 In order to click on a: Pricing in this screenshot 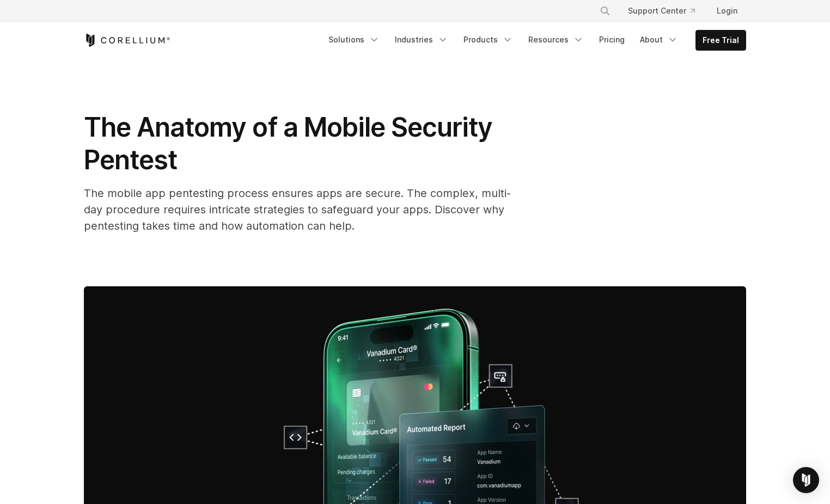, I will do `click(611, 40)`.